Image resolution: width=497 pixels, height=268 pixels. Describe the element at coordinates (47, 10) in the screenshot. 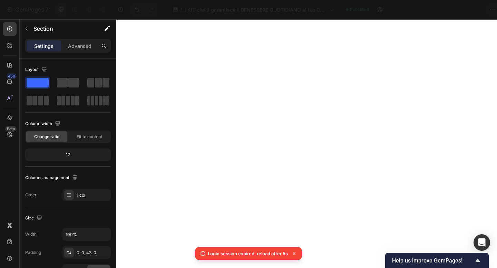

I see `p: 7` at that location.